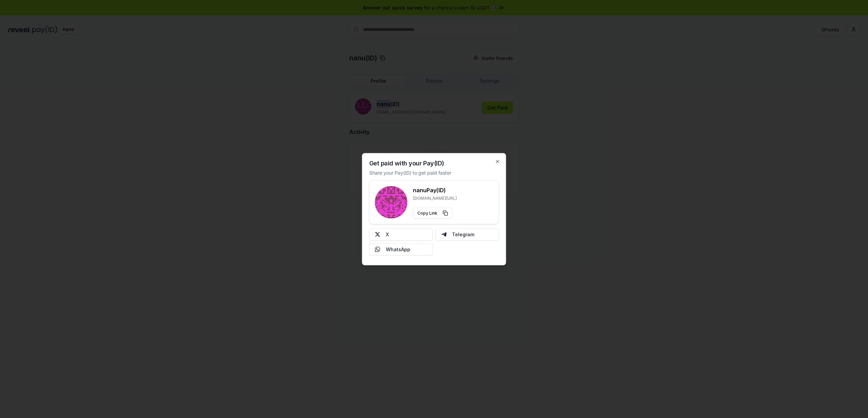 This screenshot has width=868, height=418. What do you see at coordinates (444, 234) in the screenshot?
I see `img: Telegram` at bounding box center [444, 234].